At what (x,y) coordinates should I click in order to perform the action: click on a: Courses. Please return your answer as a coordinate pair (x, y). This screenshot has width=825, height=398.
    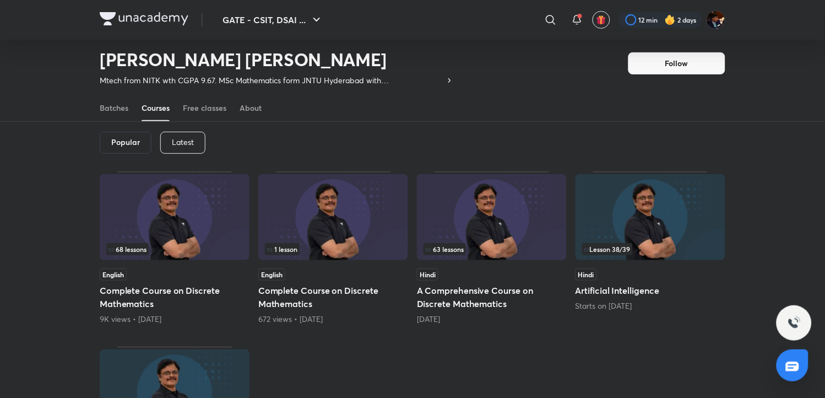
    Looking at the image, I should click on (155, 108).